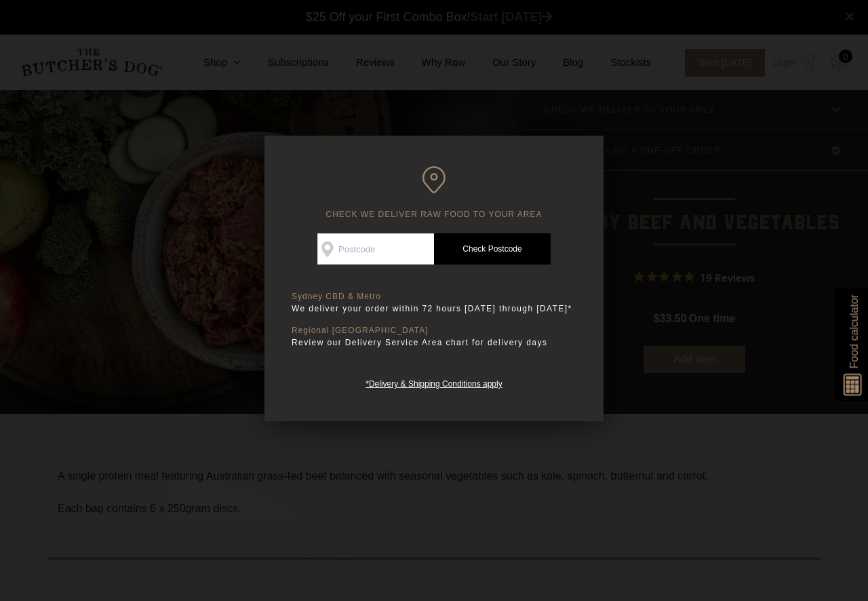  Describe the element at coordinates (492, 249) in the screenshot. I see `a: Check Postcode` at that location.